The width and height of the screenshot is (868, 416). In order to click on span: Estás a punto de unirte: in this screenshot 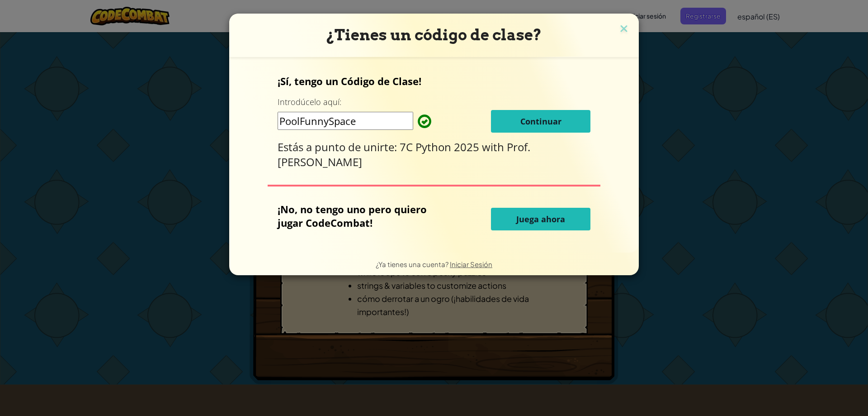, I will do `click(339, 147)`.